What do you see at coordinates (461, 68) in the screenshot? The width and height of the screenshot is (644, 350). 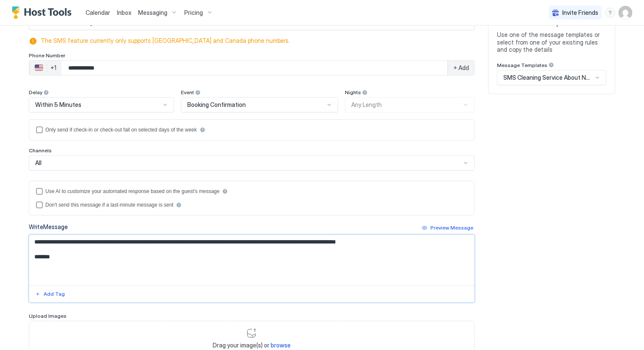 I see `span: + Add` at bounding box center [461, 68].